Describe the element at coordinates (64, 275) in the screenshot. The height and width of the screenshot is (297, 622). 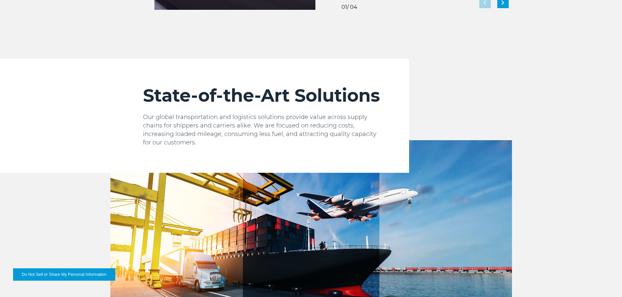
I see `button: Do Not Sell or Share My Personal Information` at that location.